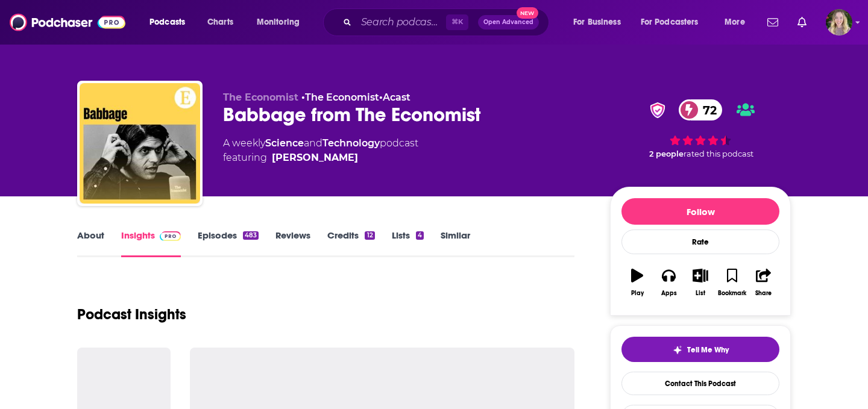  What do you see at coordinates (678, 350) in the screenshot?
I see `img: tell me why sparkle` at bounding box center [678, 350].